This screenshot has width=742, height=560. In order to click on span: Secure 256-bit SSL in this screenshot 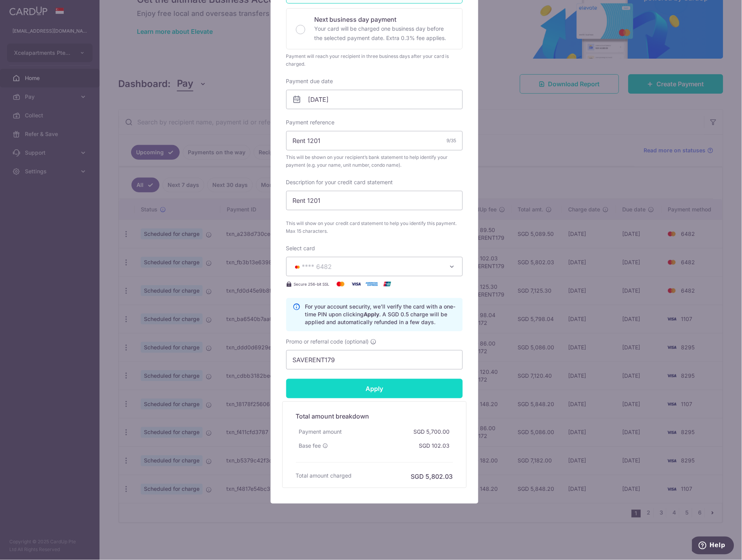, I will do `click(312, 284)`.